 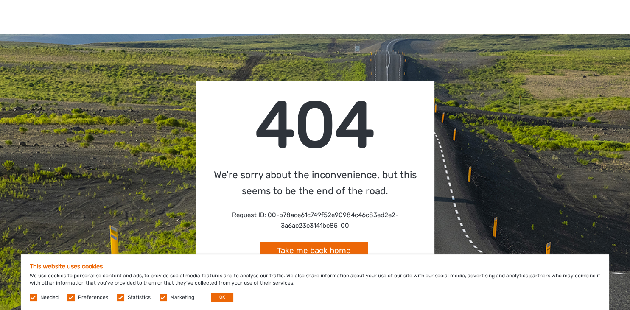 I want to click on label: Preferences, so click(x=93, y=297).